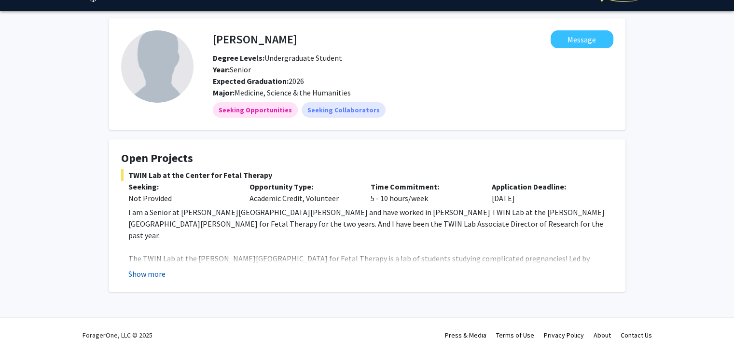  I want to click on div: ForagerOne, LLC © 2025, so click(117, 335).